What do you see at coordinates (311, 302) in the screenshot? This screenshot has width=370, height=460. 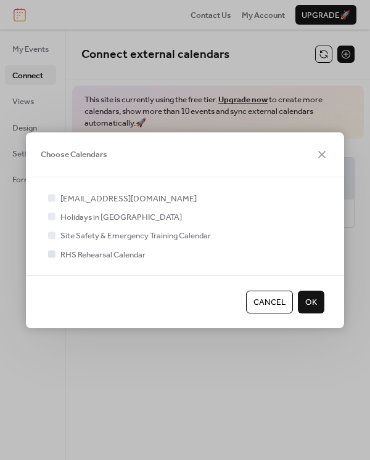 I see `button: OK` at bounding box center [311, 302].